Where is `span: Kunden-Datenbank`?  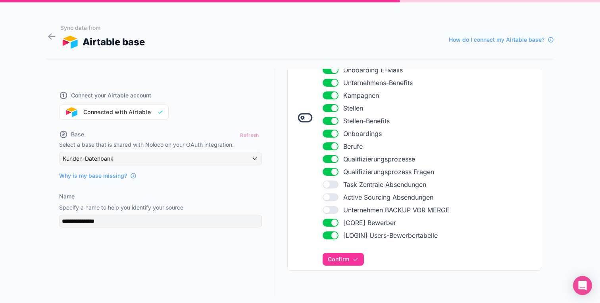 span: Kunden-Datenbank is located at coordinates (88, 158).